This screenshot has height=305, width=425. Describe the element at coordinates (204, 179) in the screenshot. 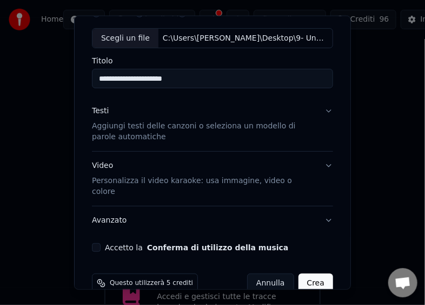

I see `div: Video` at that location.